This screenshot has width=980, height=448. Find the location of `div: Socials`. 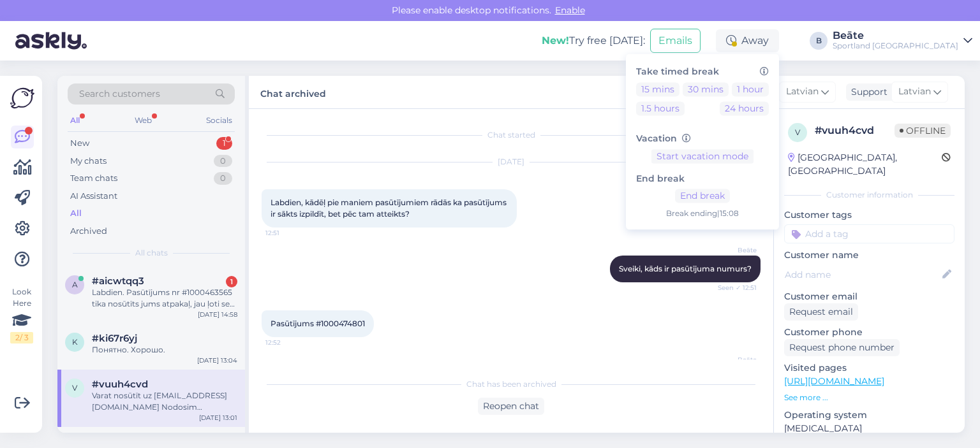

div: Socials is located at coordinates (219, 120).